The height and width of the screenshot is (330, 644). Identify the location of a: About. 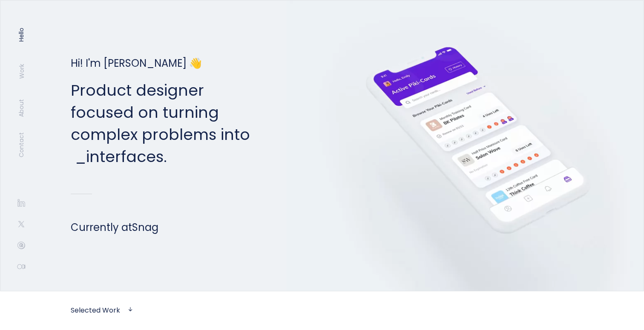
(21, 108).